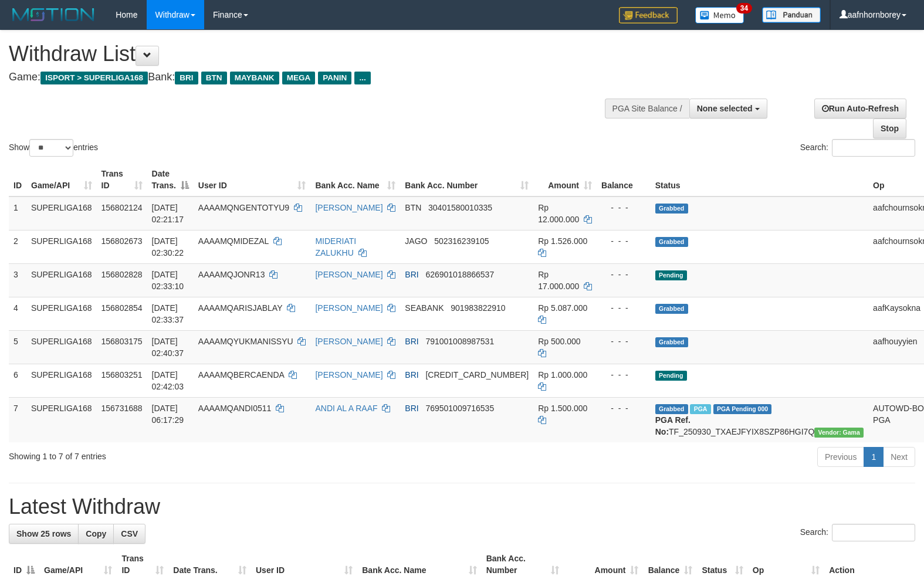  Describe the element at coordinates (562, 374) in the screenshot. I see `span: Rp 1.000.000` at that location.